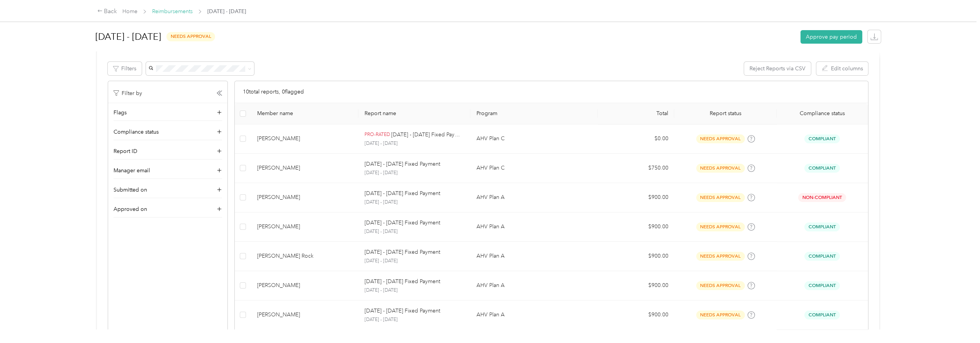  I want to click on span: Report ID, so click(126, 151).